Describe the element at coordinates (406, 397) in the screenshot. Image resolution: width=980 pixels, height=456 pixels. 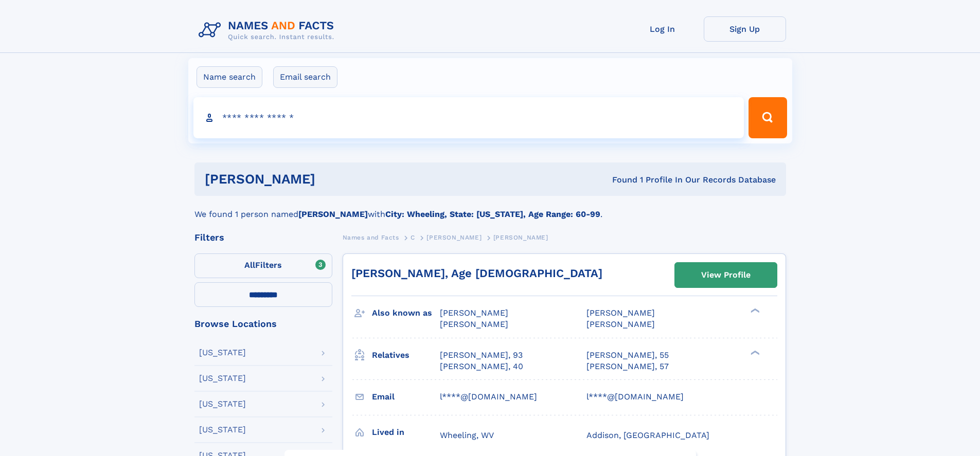
I see `h3: Email` at that location.